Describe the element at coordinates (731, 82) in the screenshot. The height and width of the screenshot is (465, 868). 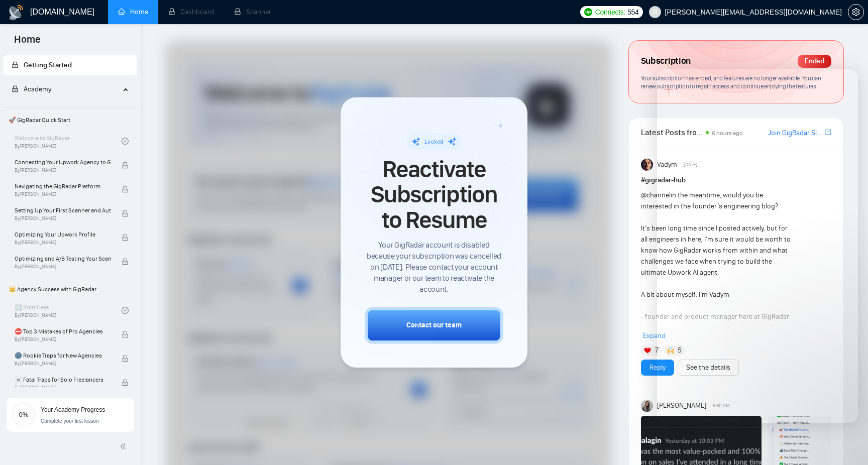
I see `span: Your subscription has ended, and features are no longer available. You can renew subscription to ...` at that location.